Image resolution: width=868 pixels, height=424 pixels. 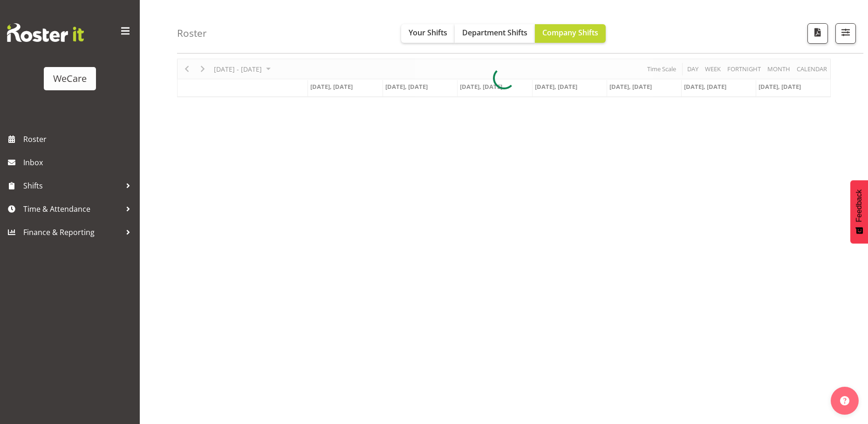 I want to click on button: Company Shifts, so click(x=570, y=33).